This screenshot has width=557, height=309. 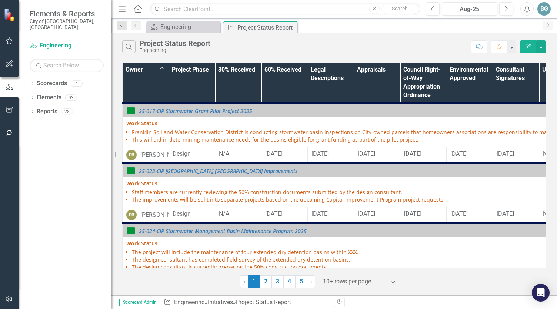 What do you see at coordinates (400, 9) in the screenshot?
I see `button: Search` at bounding box center [400, 9].